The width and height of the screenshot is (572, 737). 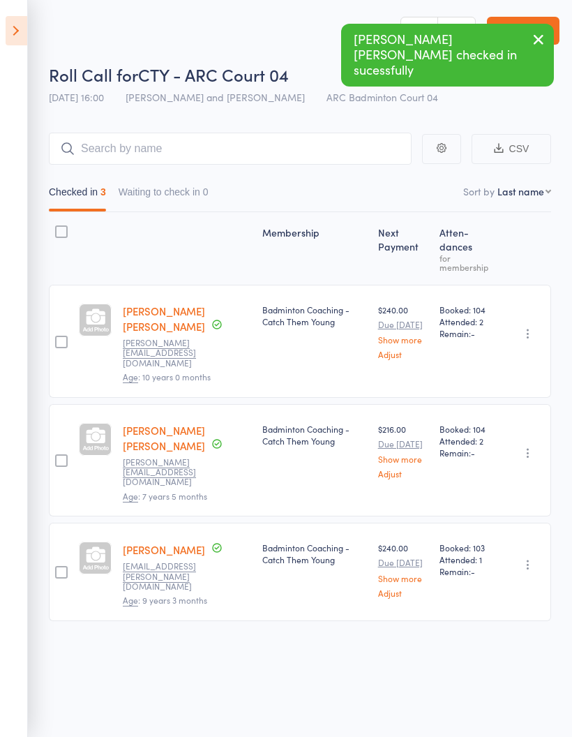 What do you see at coordinates (230, 149) in the screenshot?
I see `input: Search by name` at bounding box center [230, 149].